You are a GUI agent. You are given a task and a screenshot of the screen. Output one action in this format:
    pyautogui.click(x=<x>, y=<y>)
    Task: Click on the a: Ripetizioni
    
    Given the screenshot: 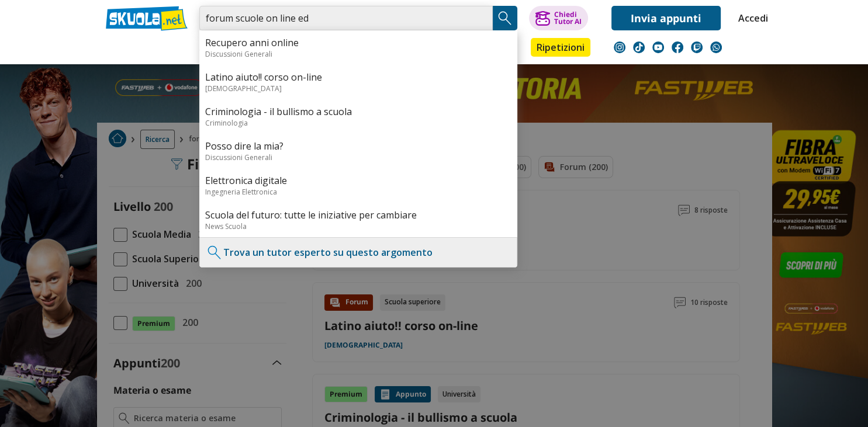 What is the action you would take?
    pyautogui.click(x=560, y=47)
    